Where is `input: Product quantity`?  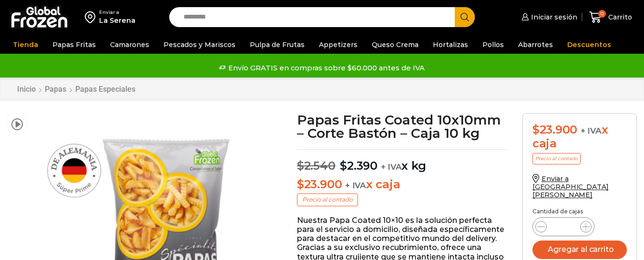 input: Product quantity is located at coordinates (563, 227).